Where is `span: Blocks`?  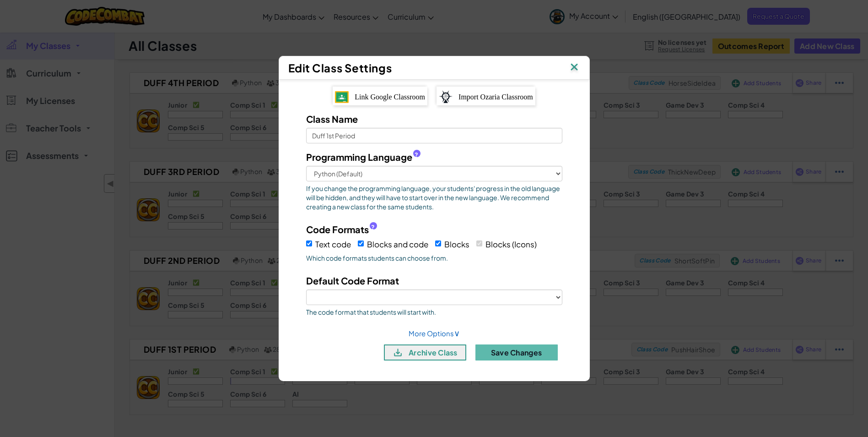 span: Blocks is located at coordinates (457, 244).